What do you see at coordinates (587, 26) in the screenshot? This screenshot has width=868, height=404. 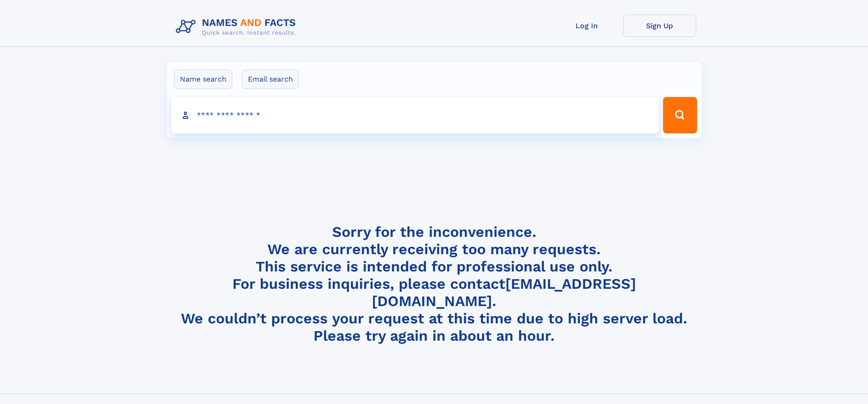 I see `a: Log In` at bounding box center [587, 26].